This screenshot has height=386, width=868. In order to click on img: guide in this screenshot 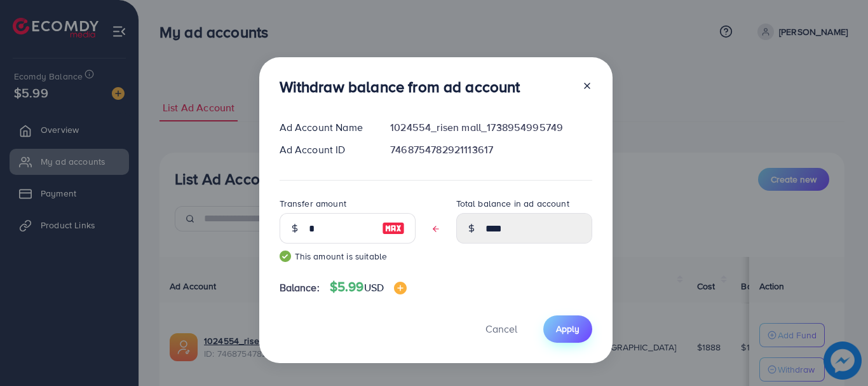, I will do `click(285, 256)`.